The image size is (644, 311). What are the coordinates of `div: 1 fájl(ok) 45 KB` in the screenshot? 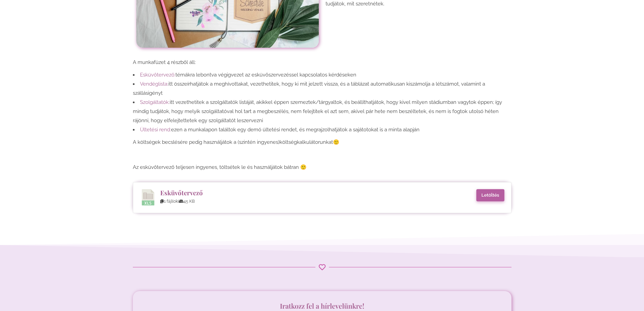 It's located at (318, 201).